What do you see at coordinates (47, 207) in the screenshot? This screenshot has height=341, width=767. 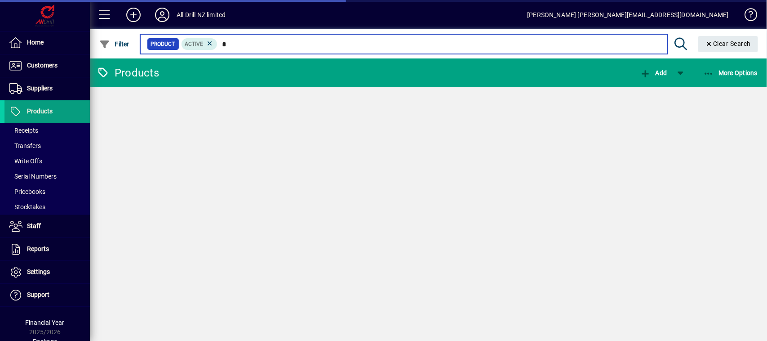 I see `a: Stocktakes` at bounding box center [47, 207].